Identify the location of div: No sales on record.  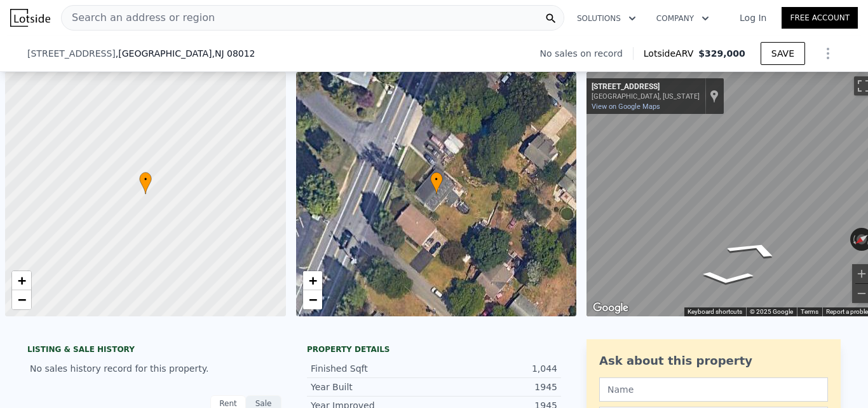
(587, 54).